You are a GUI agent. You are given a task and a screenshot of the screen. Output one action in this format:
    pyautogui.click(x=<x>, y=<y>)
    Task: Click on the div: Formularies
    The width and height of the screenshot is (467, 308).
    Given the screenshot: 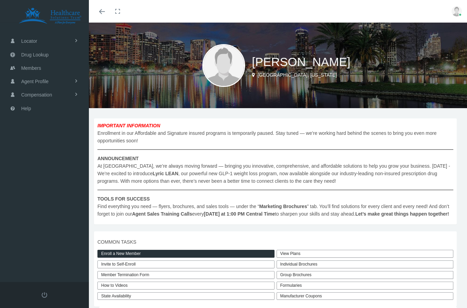 What is the action you would take?
    pyautogui.click(x=365, y=285)
    